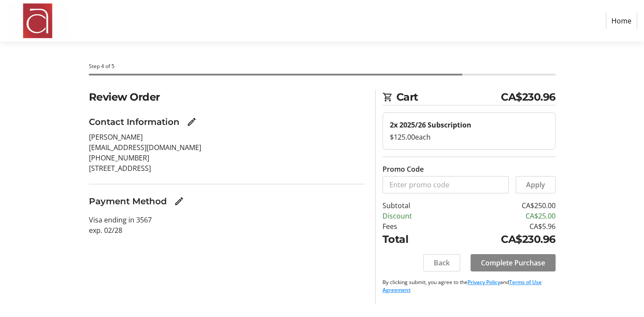 This screenshot has width=644, height=317. I want to click on h2: Review Order, so click(227, 97).